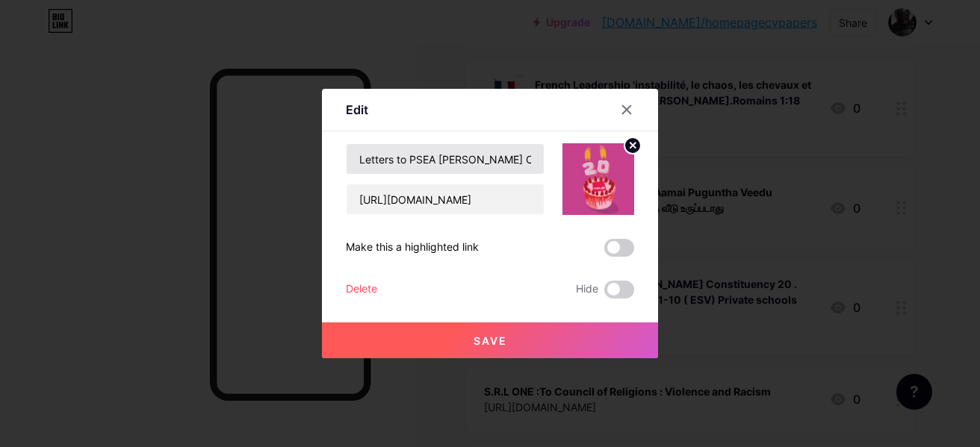 The image size is (980, 447). Describe the element at coordinates (445, 199) in the screenshot. I see `input: URL` at that location.